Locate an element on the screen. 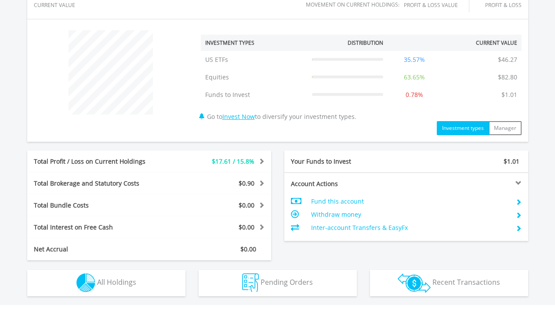 The width and height of the screenshot is (555, 312). div: Account Actions is located at coordinates (345, 184).